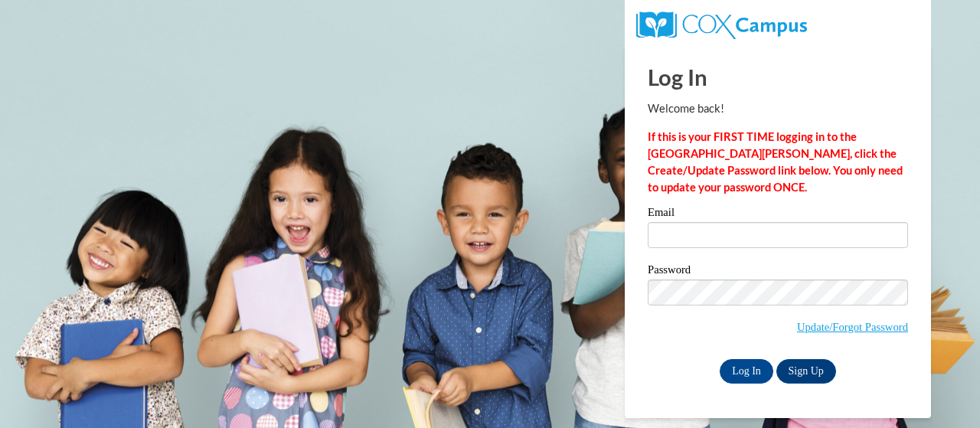  What do you see at coordinates (721, 24) in the screenshot?
I see `a: COX Campus` at bounding box center [721, 24].